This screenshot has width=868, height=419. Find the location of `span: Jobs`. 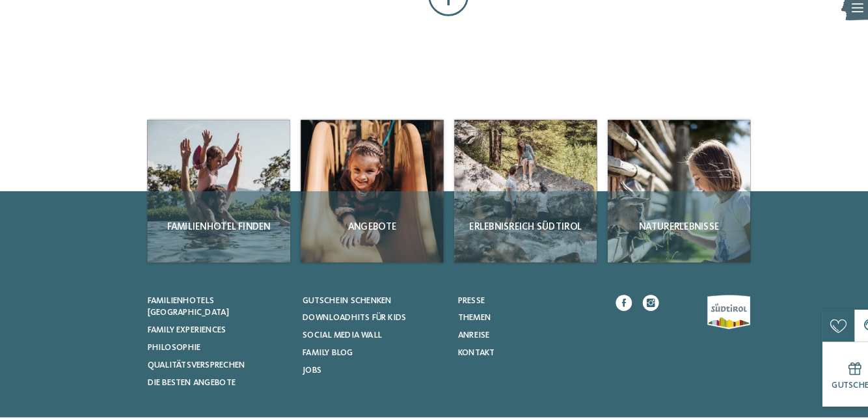

span: Jobs is located at coordinates (302, 374).